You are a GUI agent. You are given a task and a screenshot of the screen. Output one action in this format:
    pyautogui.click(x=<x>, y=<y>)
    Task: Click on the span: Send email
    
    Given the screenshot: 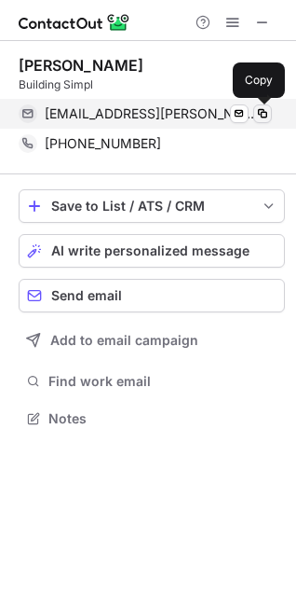 What is the action you would take?
    pyautogui.click(x=87, y=296)
    